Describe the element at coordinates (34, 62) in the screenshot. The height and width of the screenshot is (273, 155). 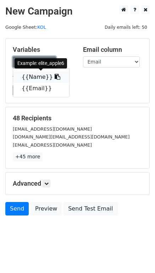
I see `a: Copy/paste...` at that location.